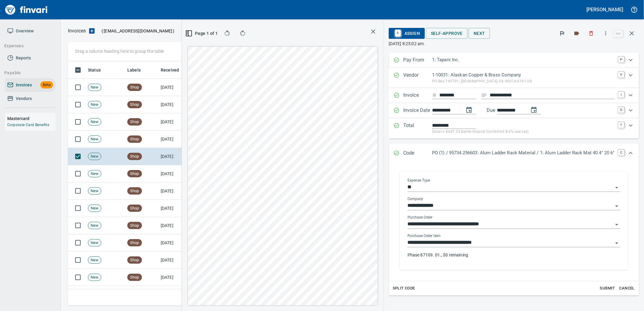 The height and width of the screenshot is (311, 644). Describe the element at coordinates (404, 288) in the screenshot. I see `span: Split Code` at that location.